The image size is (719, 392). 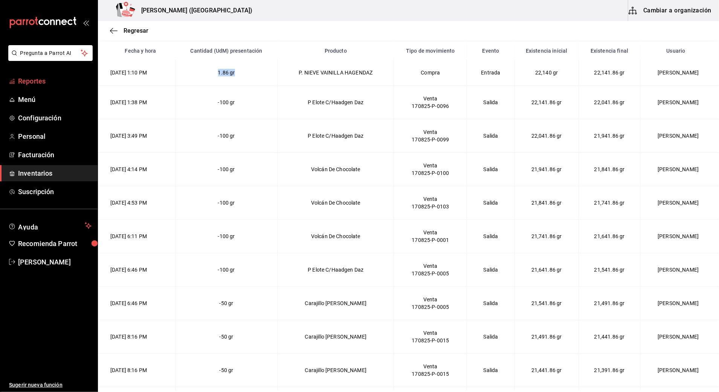 I want to click on button: open_drawer_menu, so click(x=86, y=23).